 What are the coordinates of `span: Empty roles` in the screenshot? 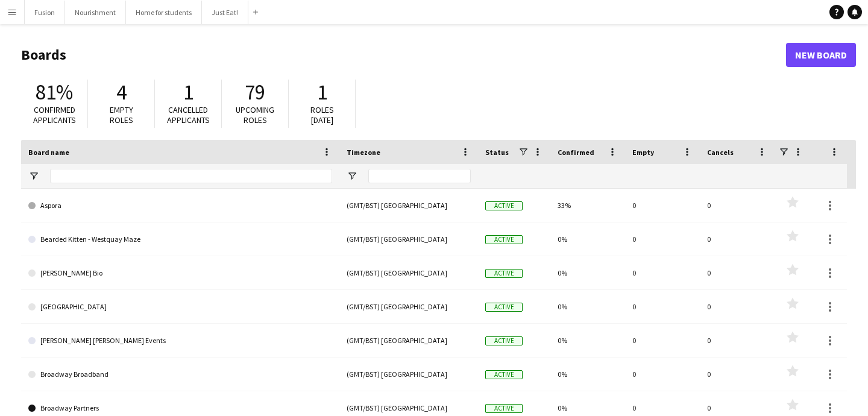 It's located at (121, 114).